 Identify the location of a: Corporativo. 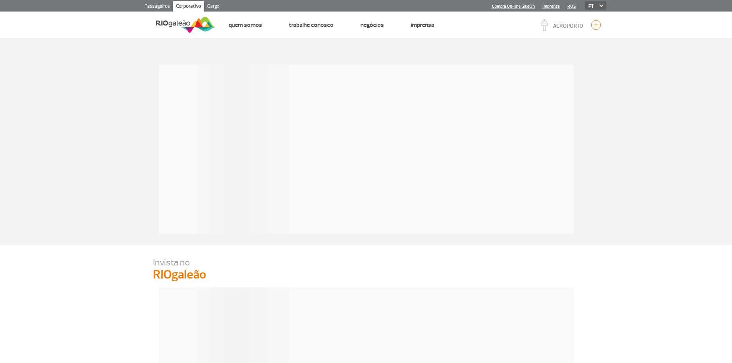
(188, 7).